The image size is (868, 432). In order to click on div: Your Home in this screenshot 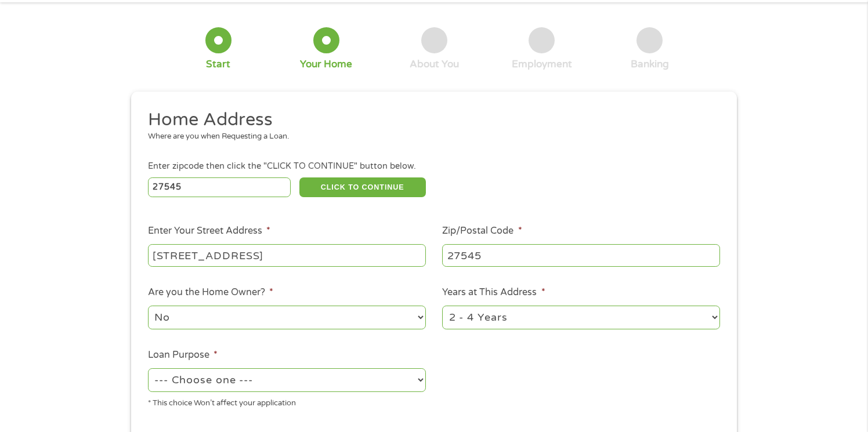, I will do `click(326, 64)`.